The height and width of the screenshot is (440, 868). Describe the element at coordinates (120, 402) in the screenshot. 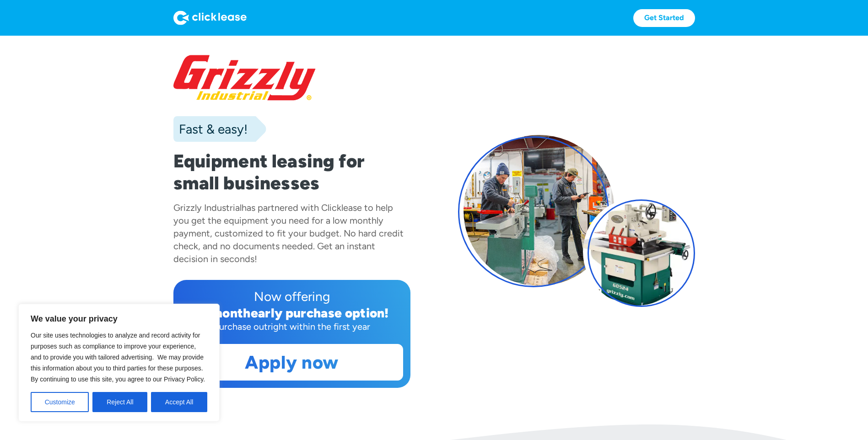

I see `button: Reject All` at that location.